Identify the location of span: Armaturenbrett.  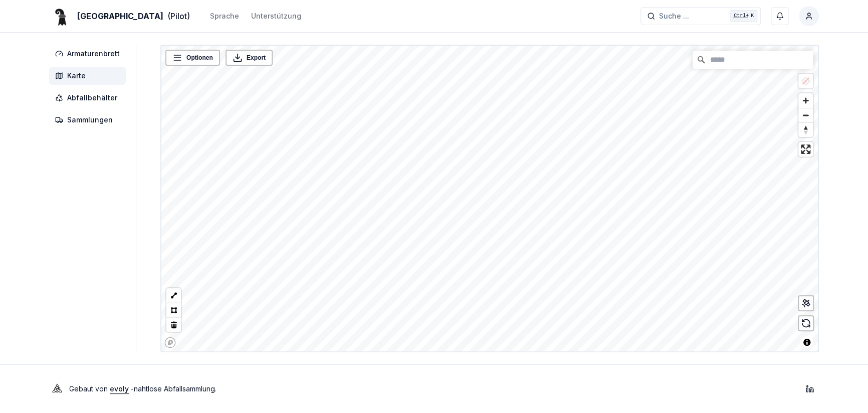
(93, 54).